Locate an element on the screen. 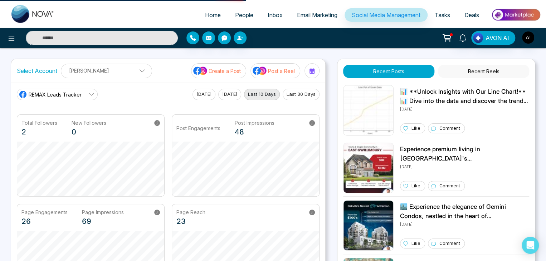  p: 26 is located at coordinates (44, 221).